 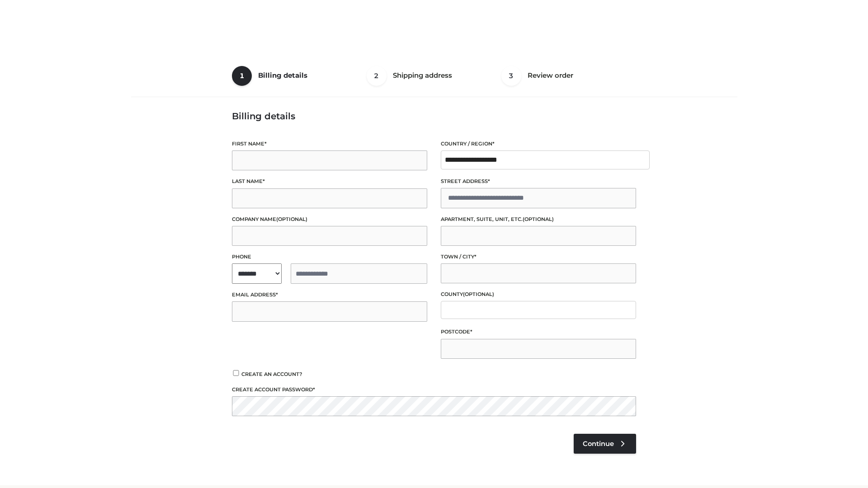 What do you see at coordinates (434, 116) in the screenshot?
I see `h3: Billing details` at bounding box center [434, 116].